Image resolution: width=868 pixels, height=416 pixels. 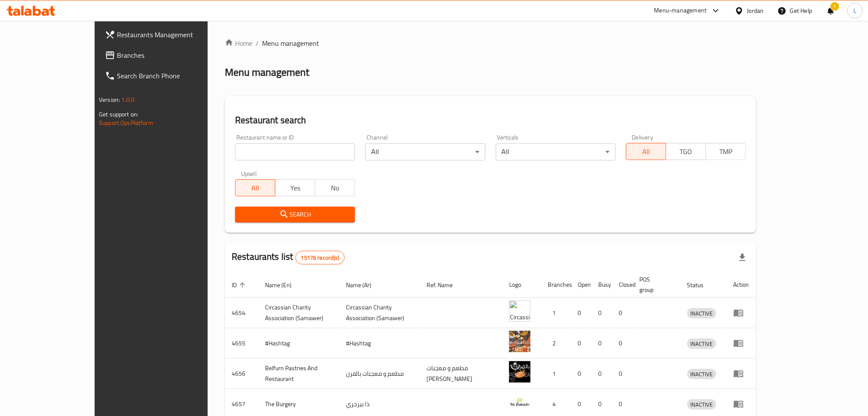 What do you see at coordinates (334, 188) in the screenshot?
I see `button: No` at bounding box center [334, 188].